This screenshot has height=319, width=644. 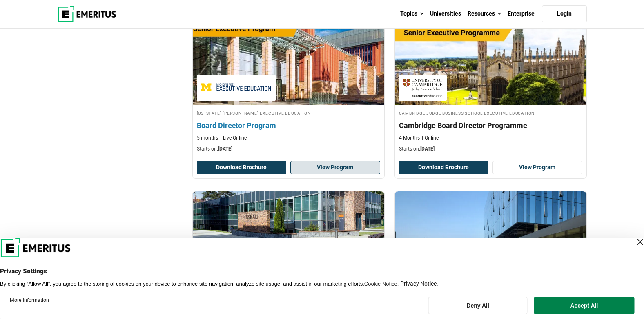 What do you see at coordinates (288, 90) in the screenshot?
I see `a: Business Management Course by Michigan Ross Executive Education - December 17, 2025 Michigan Ross...` at bounding box center [288, 90].